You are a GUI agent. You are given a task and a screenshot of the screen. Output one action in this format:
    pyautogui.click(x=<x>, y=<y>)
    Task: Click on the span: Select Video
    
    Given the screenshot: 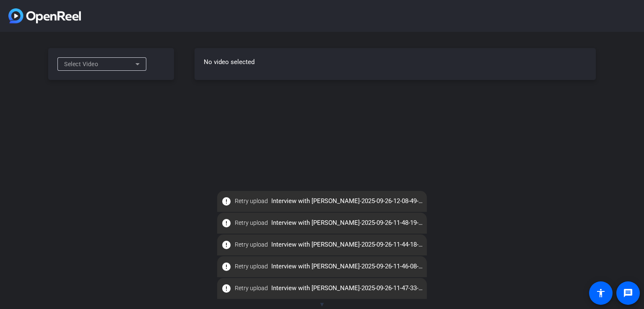 What is the action you would take?
    pyautogui.click(x=81, y=64)
    